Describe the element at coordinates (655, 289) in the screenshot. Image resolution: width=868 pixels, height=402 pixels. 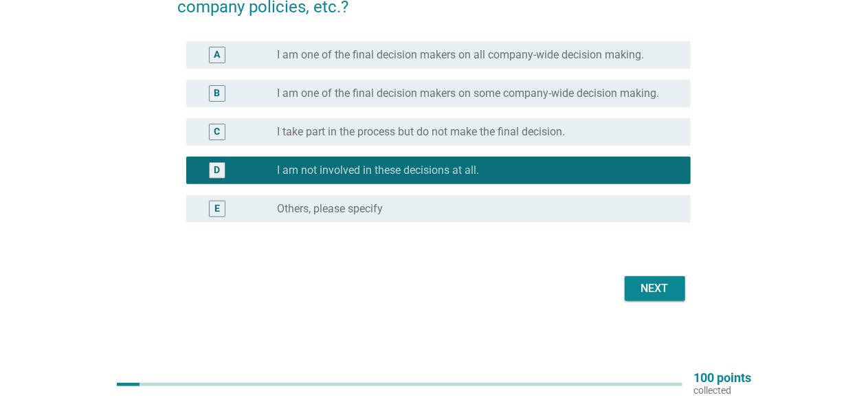
I see `button: Next` at that location.